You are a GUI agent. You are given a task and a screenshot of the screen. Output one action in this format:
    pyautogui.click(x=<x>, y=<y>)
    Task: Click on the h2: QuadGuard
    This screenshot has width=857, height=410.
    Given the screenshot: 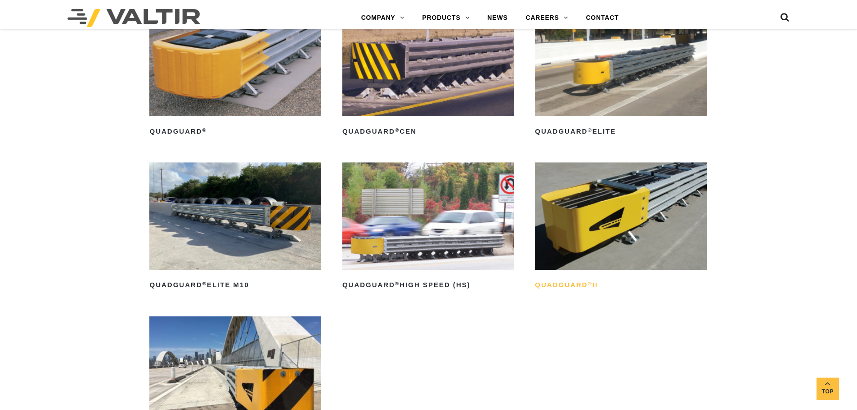 What is the action you would take?
    pyautogui.click(x=235, y=131)
    